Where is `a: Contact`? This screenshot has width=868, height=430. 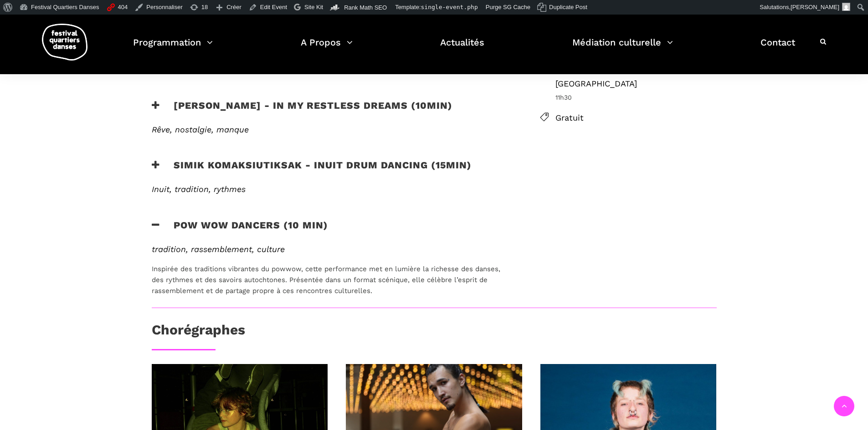 a: Contact is located at coordinates (778, 48).